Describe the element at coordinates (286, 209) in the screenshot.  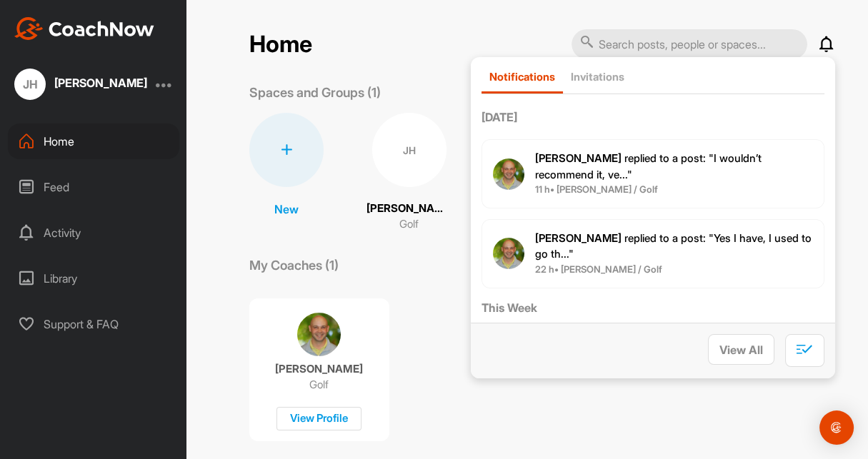
I see `p: New` at that location.